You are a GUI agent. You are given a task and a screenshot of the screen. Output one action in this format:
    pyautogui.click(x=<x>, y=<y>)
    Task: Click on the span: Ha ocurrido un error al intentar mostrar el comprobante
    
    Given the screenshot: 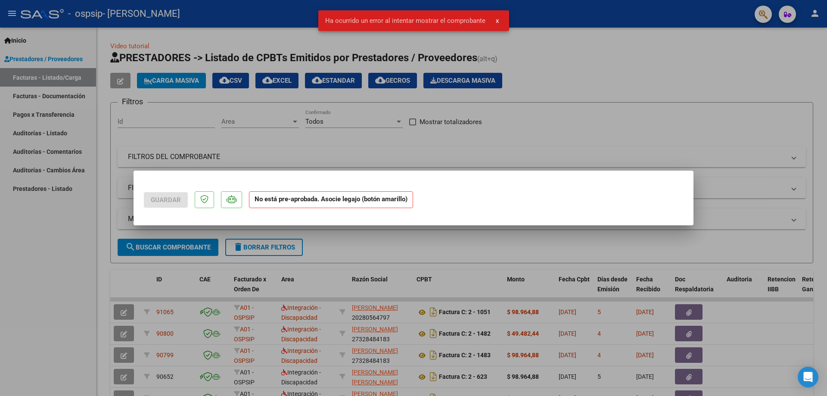 What is the action you would take?
    pyautogui.click(x=405, y=21)
    